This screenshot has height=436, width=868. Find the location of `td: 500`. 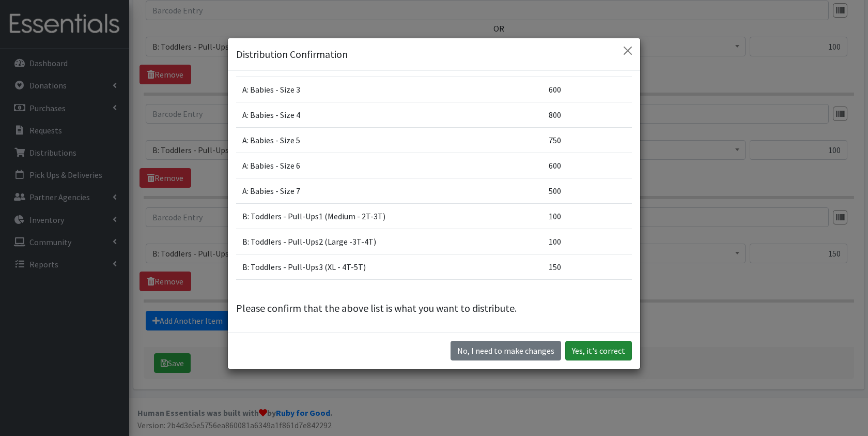

td: 500 is located at coordinates (586, 190).